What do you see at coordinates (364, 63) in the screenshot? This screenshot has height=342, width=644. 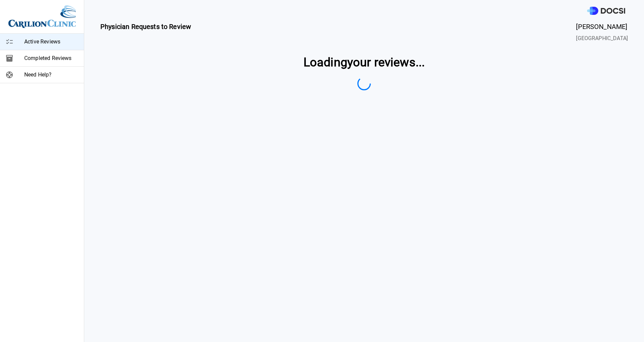 I see `span: Loading your reviews ...` at bounding box center [364, 63].